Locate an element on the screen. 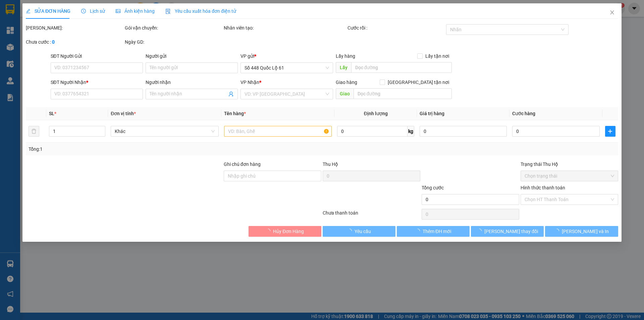 This screenshot has height=320, width=644. span: Tên hàng is located at coordinates (235, 113).